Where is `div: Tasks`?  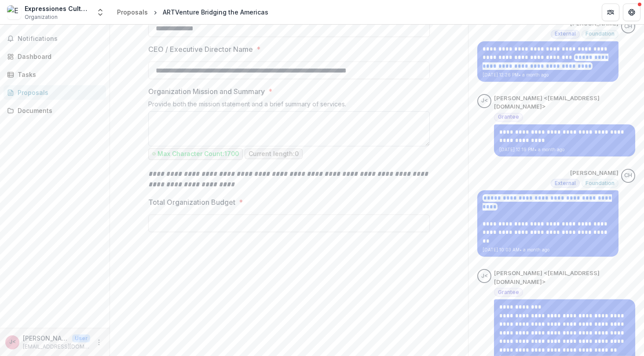
div: Tasks is located at coordinates (58, 74).